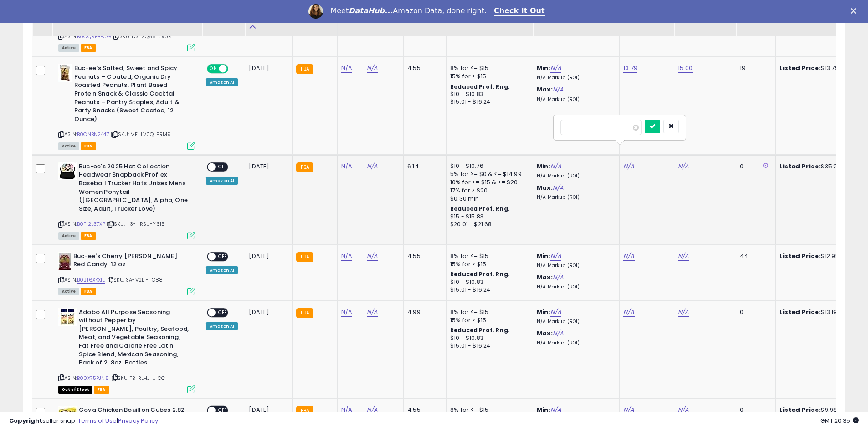 The width and height of the screenshot is (868, 430). I want to click on a: Privacy Policy, so click(138, 421).